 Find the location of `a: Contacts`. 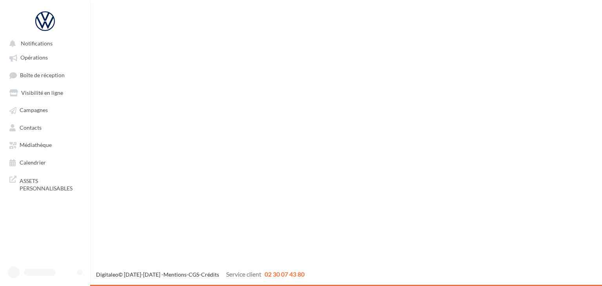

a: Contacts is located at coordinates (45, 127).